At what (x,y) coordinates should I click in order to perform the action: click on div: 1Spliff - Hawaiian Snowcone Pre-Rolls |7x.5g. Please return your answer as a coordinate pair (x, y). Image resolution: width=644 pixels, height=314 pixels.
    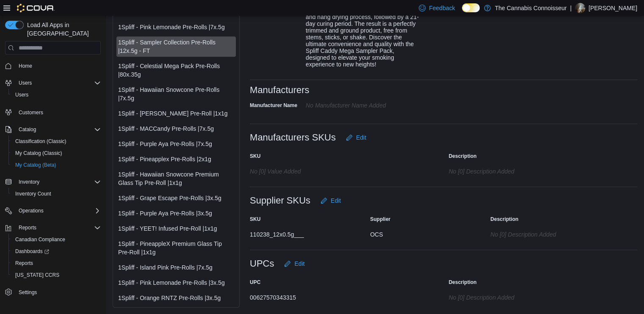
    Looking at the image, I should click on (176, 94).